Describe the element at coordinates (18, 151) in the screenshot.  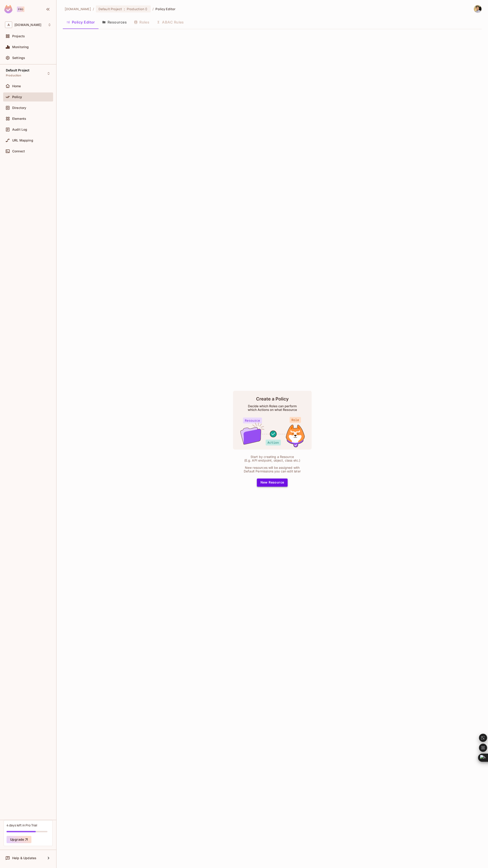
I see `span: Connect` at that location.